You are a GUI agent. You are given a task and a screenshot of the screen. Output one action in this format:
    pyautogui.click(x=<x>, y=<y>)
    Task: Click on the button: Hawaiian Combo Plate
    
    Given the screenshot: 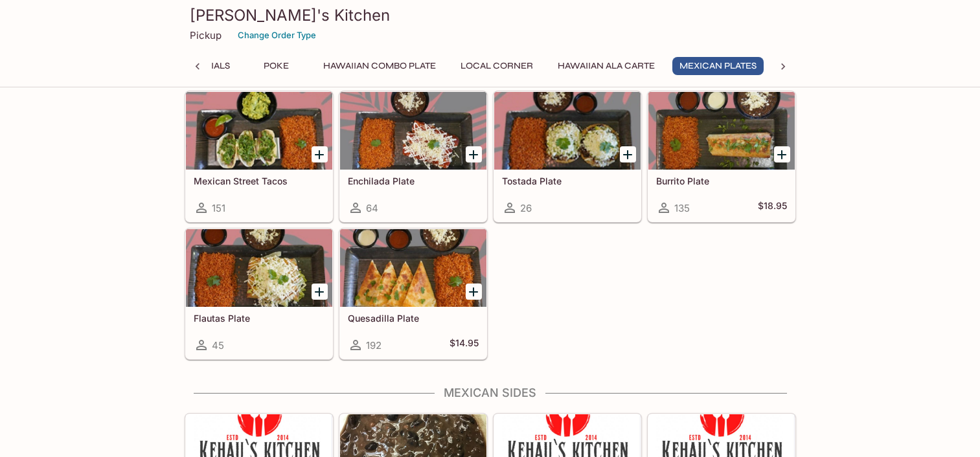 What is the action you would take?
    pyautogui.click(x=379, y=66)
    